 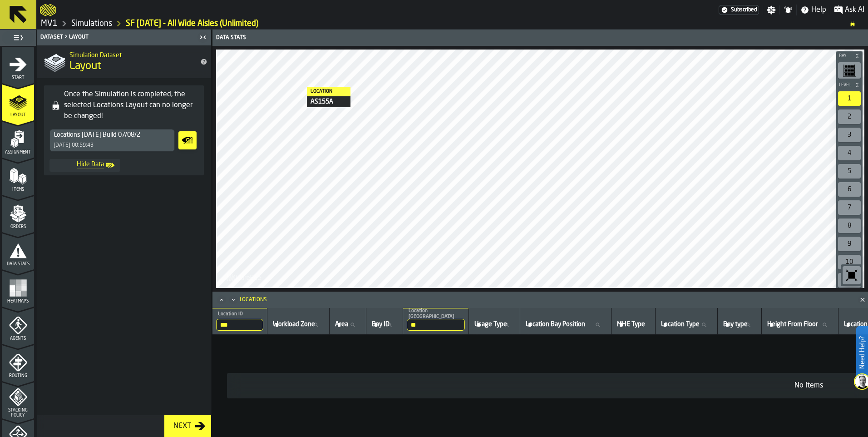 What do you see at coordinates (452, 24) in the screenshot?
I see `nav: Breadcrumb` at bounding box center [452, 24].